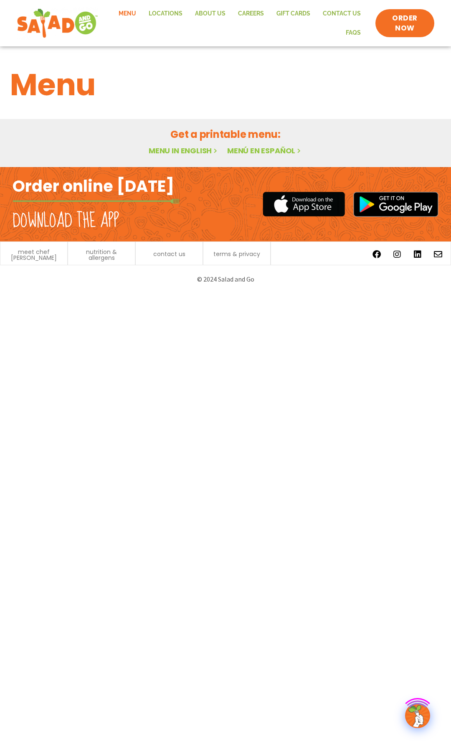 Image resolution: width=451 pixels, height=749 pixels. I want to click on a: Menú en español, so click(265, 150).